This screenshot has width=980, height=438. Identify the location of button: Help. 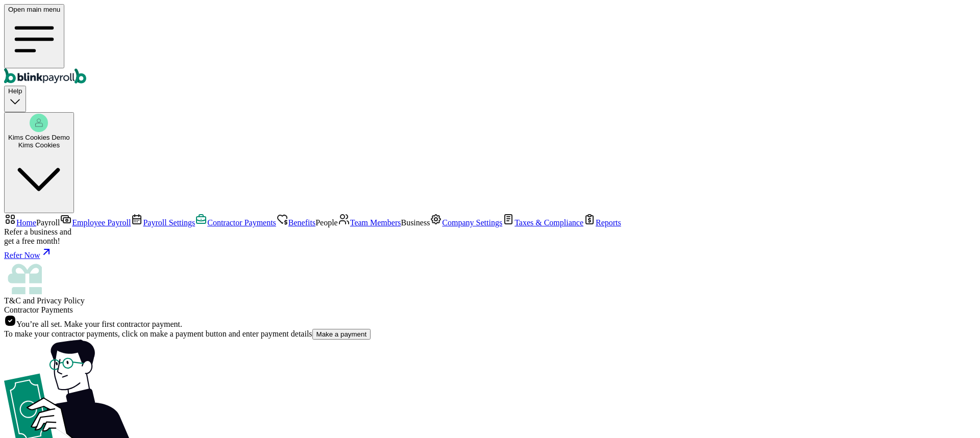
(15, 99).